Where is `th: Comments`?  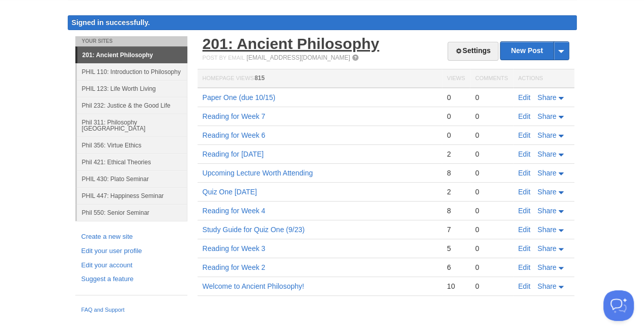 th: Comments is located at coordinates (491, 79).